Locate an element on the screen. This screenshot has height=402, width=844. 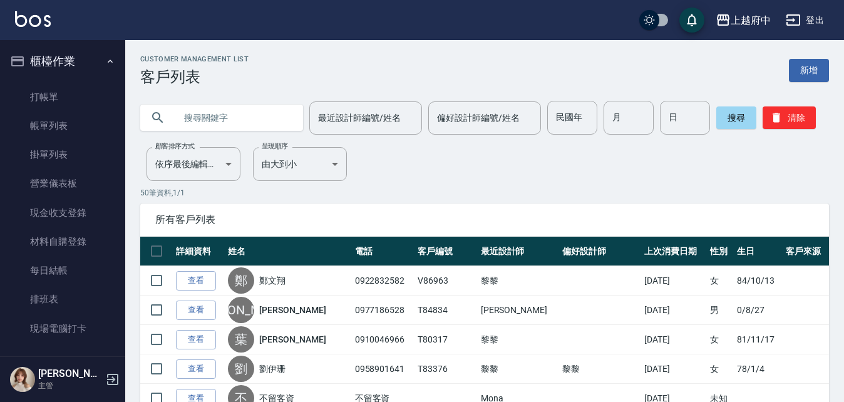
button: 櫃檯作業 is located at coordinates (63, 61).